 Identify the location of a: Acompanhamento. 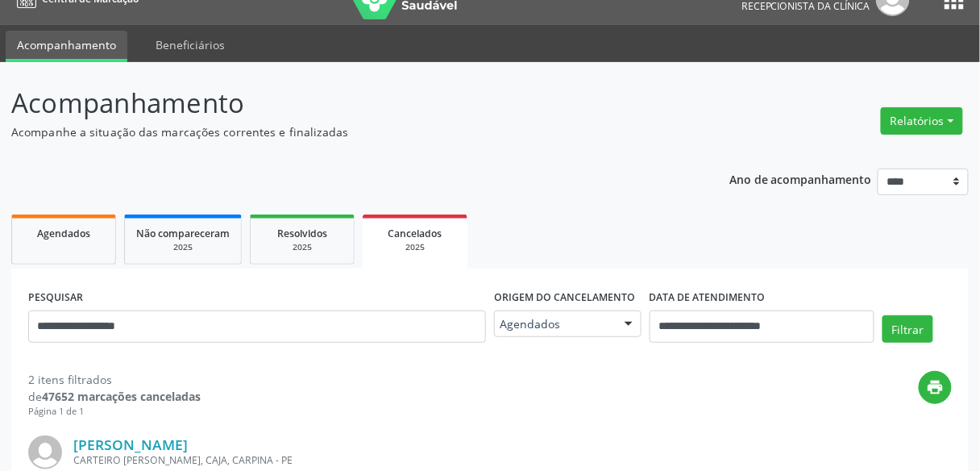
(66, 46).